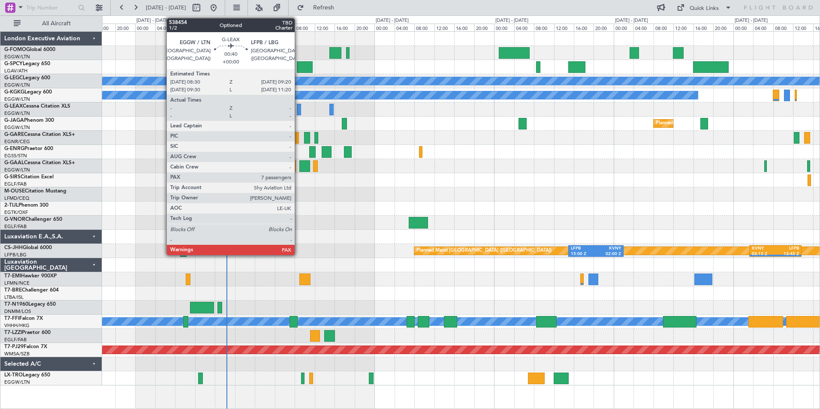 The image size is (820, 409). Describe the element at coordinates (26, 205) in the screenshot. I see `a: 2-TIJLPhenom 300` at that location.